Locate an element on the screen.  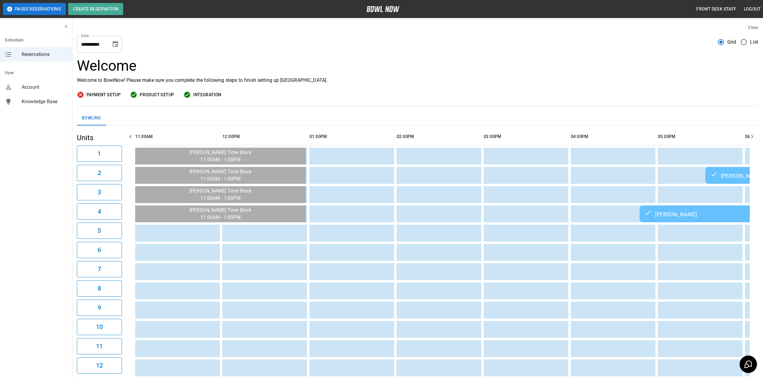
button: Logout is located at coordinates (752, 9).